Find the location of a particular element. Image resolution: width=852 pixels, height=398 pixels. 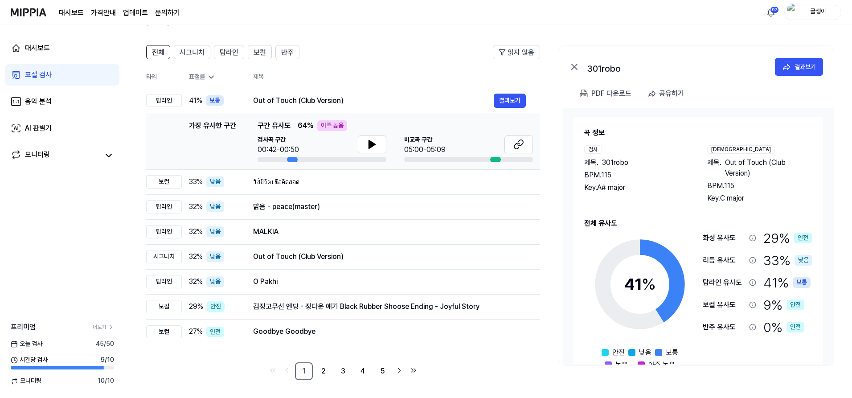

span: 구간 유사도 is located at coordinates (274, 126).